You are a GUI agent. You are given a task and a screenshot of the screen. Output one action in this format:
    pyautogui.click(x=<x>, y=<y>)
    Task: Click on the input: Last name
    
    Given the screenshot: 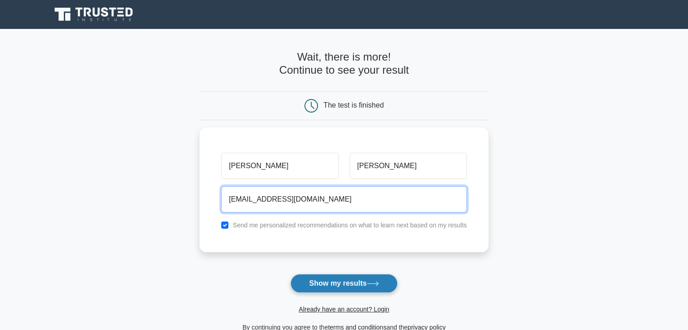 What is the action you would take?
    pyautogui.click(x=408, y=166)
    